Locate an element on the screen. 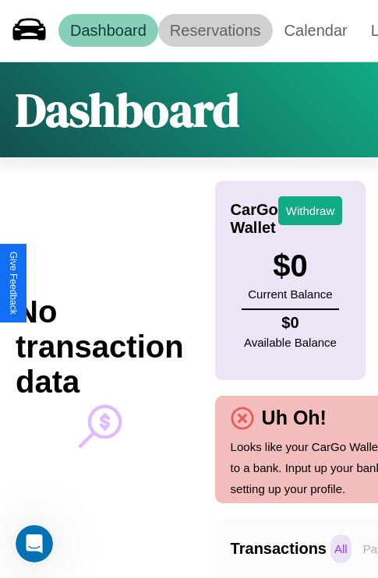  h3: $ 0 is located at coordinates (290, 266).